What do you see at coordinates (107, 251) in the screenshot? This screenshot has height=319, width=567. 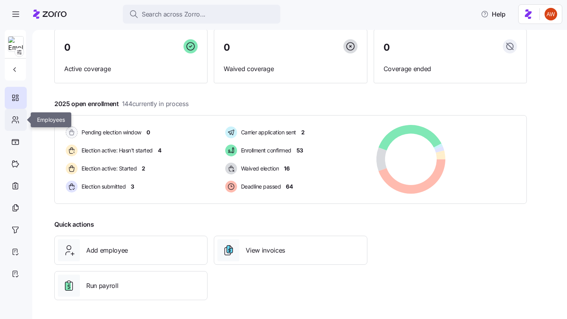 I see `span: Add employee` at bounding box center [107, 251].